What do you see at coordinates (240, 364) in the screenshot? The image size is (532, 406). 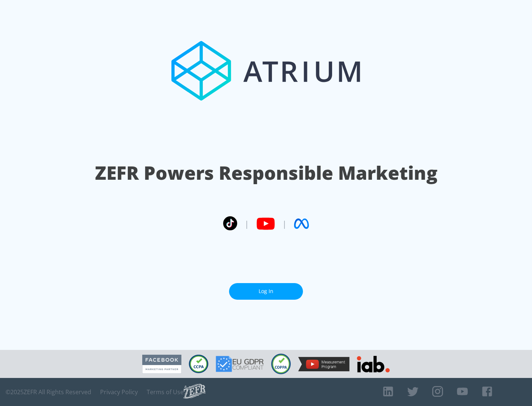 I see `img: GDPR Compliant` at bounding box center [240, 364].